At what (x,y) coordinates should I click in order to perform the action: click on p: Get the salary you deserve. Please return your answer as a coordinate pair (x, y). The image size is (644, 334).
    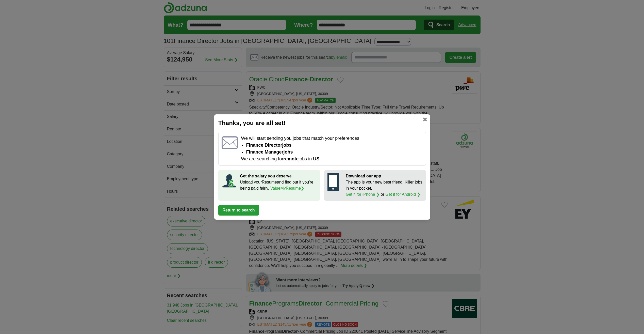
    Looking at the image, I should click on (278, 176).